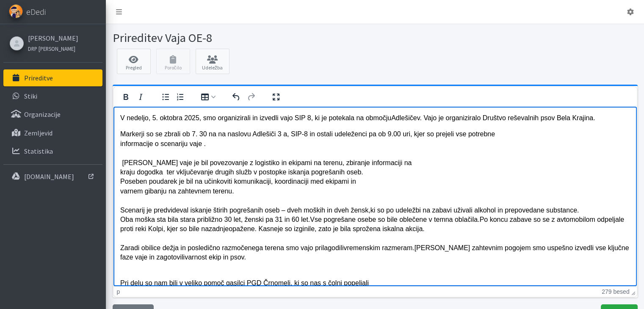 This screenshot has width=644, height=309. Describe the element at coordinates (262, 12) in the screenshot. I see `p: V nedeljo, 5. oktobra 2025, smo organizirali in izvedli vajo SIP 8, ki je potekala na območju Adl...` at that location.